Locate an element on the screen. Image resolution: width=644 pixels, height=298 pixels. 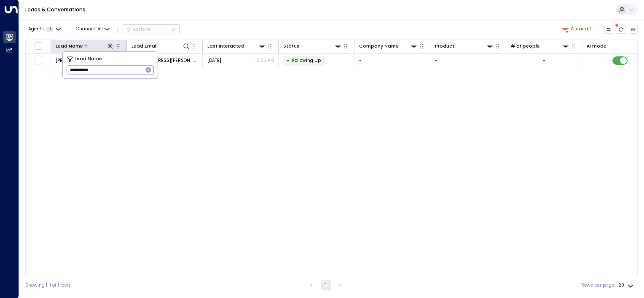
a: Leads & Conversations is located at coordinates (55, 9).